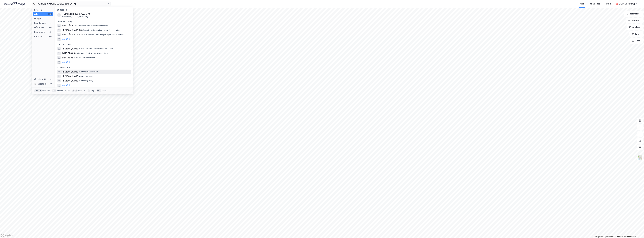  Describe the element at coordinates (82, 91) in the screenshot. I see `div: markere` at that location.